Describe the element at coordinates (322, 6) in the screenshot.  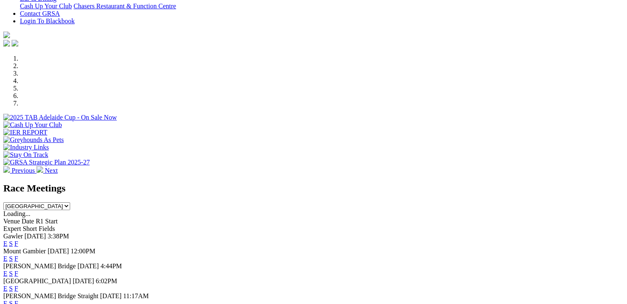
I see `div: Bar & Dining` at that location.